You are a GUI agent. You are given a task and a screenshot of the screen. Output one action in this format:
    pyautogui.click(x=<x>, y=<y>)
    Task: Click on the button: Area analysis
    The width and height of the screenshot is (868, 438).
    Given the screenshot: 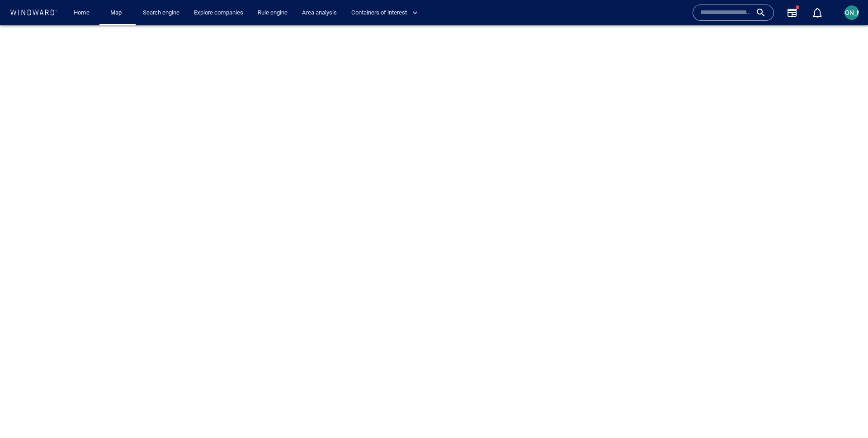 What is the action you would take?
    pyautogui.click(x=319, y=13)
    